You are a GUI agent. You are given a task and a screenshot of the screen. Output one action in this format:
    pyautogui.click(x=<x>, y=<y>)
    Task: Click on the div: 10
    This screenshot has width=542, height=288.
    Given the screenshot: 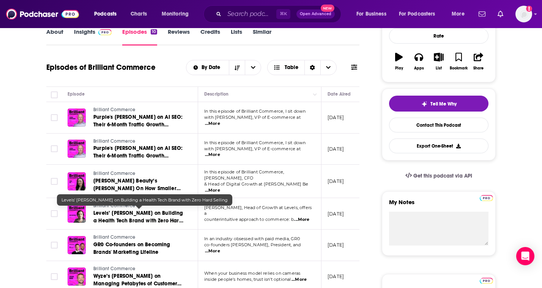 What is the action you would take?
    pyautogui.click(x=154, y=32)
    